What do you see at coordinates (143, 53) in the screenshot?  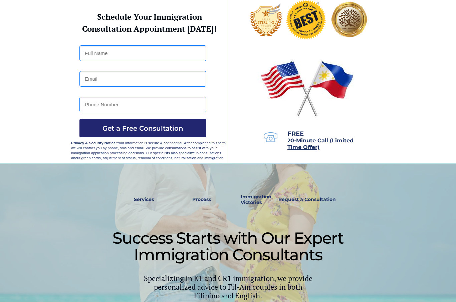 I see `input: Full Name` at bounding box center [143, 53].